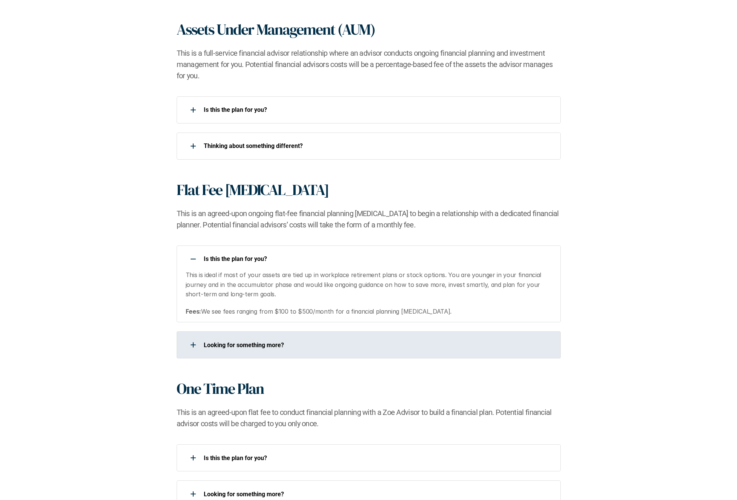 The width and height of the screenshot is (737, 500). What do you see at coordinates (220, 389) in the screenshot?
I see `h1: One Time Plan` at bounding box center [220, 389].